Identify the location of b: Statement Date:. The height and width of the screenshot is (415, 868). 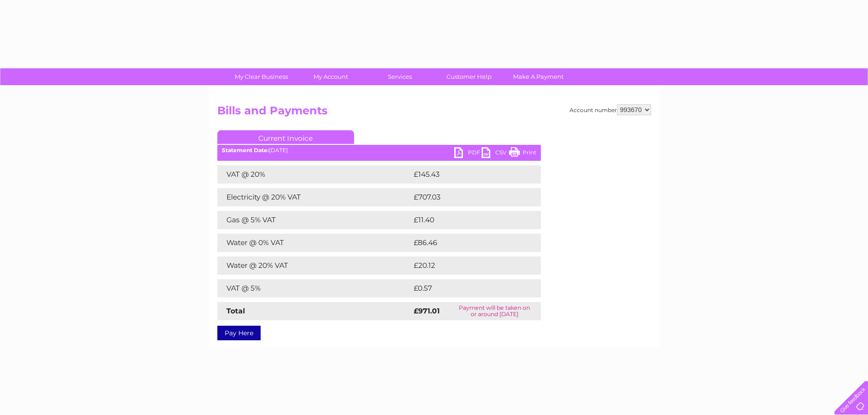
(246, 150).